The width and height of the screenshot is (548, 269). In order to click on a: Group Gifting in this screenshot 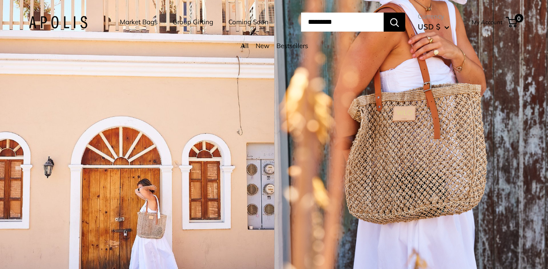, I will do `click(193, 22)`.